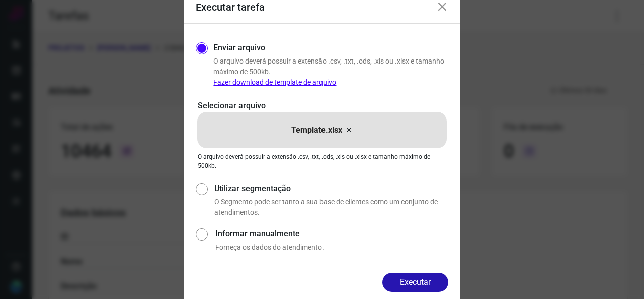  What do you see at coordinates (332, 247) in the screenshot?
I see `p: Forneça os dados do atendimento.` at bounding box center [332, 247].